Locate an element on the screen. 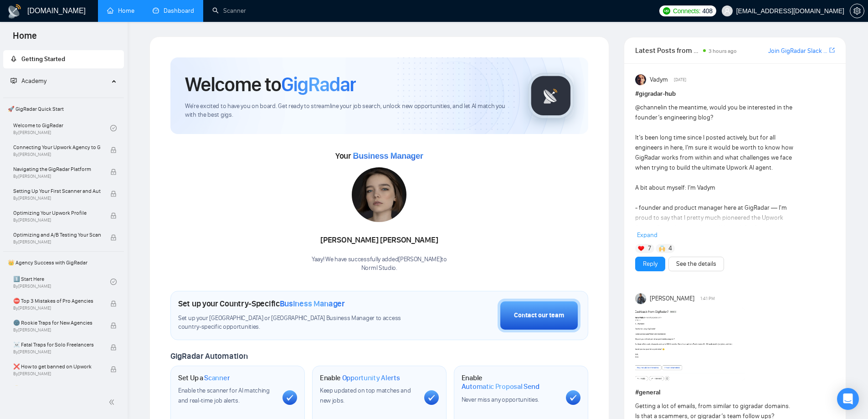 Image resolution: width=868 pixels, height=419 pixels. img: upwork-logo.png is located at coordinates (667, 11).